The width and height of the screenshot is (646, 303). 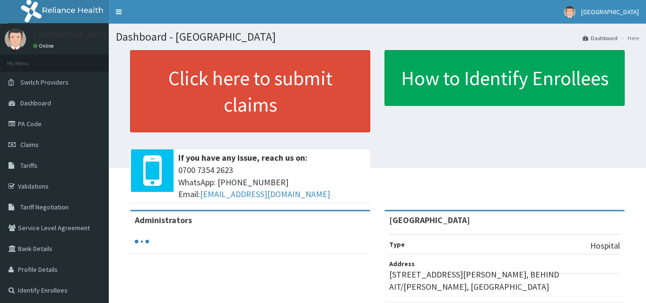 What do you see at coordinates (629, 38) in the screenshot?
I see `li: Here` at bounding box center [629, 38].